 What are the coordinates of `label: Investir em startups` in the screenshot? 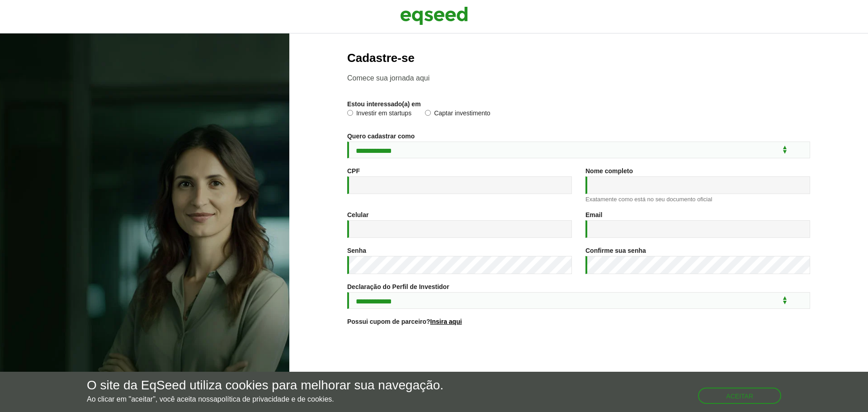 It's located at (379, 115).